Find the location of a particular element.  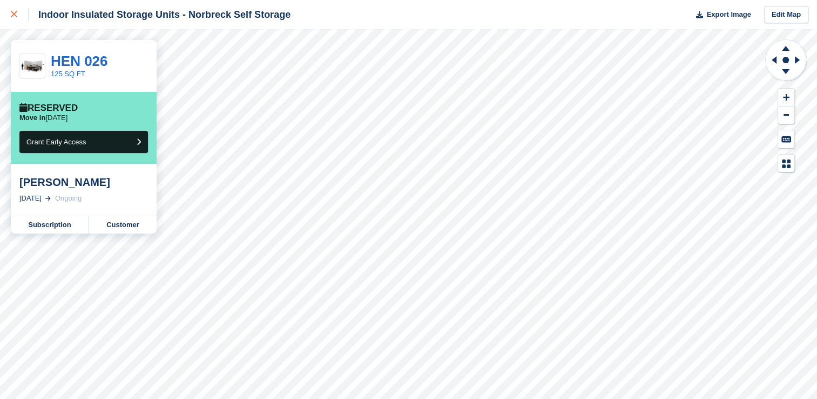

button: Keyboard Shortcuts is located at coordinates (786, 139).